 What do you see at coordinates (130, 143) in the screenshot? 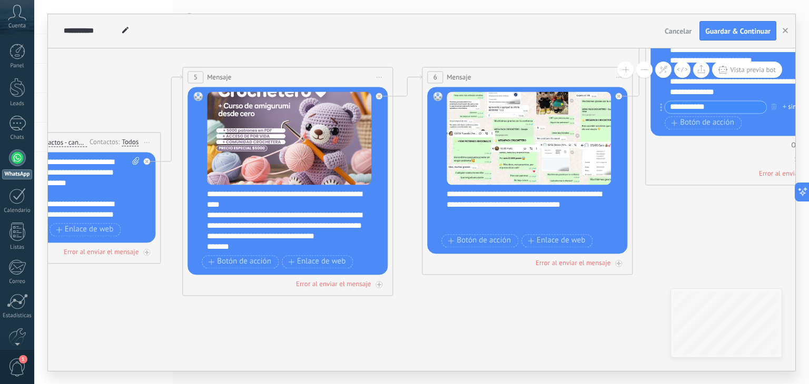
I see `div: Todos` at bounding box center [130, 143].